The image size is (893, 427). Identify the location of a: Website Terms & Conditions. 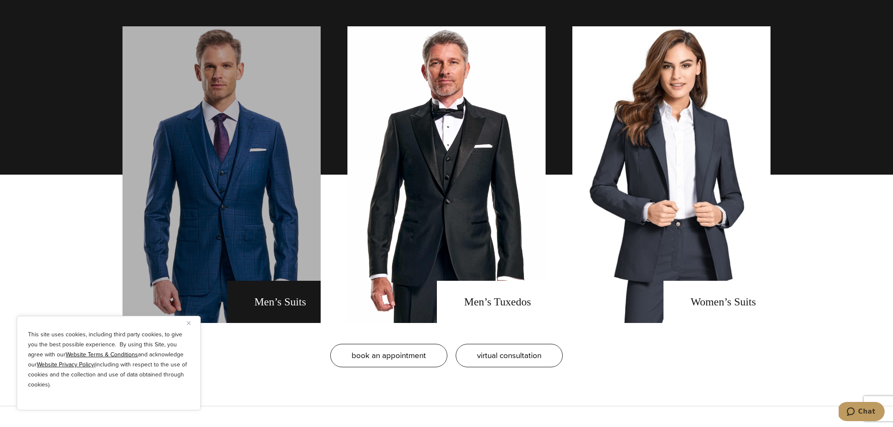
(102, 355).